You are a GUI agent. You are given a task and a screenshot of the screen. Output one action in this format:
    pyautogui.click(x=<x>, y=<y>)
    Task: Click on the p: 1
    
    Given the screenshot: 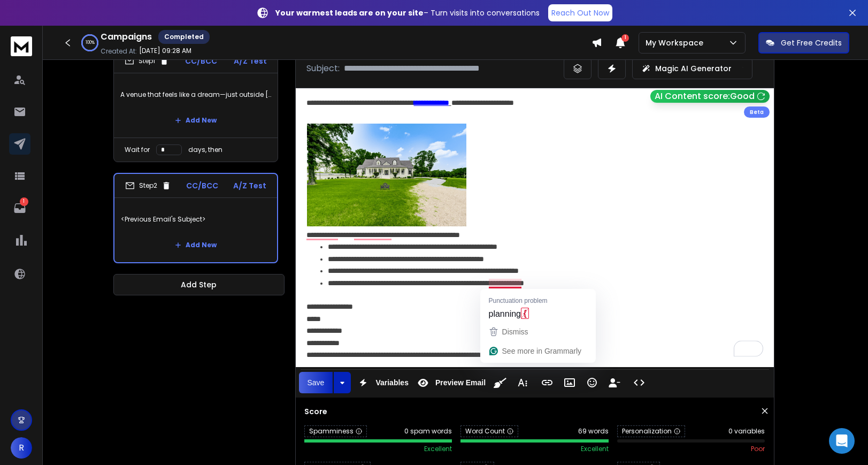 What is the action you would take?
    pyautogui.click(x=24, y=202)
    